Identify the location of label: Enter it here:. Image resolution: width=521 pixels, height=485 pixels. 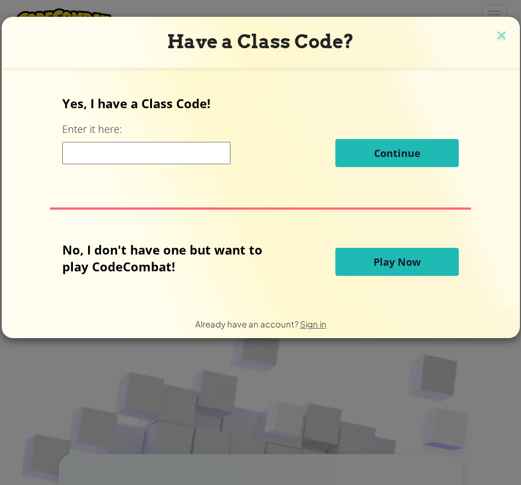
(92, 129).